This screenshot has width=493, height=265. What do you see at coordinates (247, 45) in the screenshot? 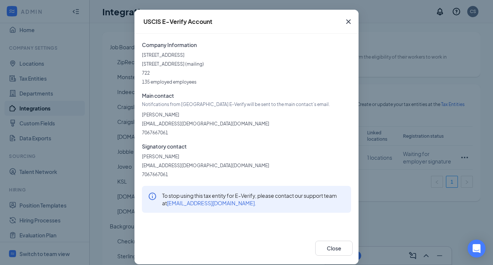
I see `span: Company Information` at bounding box center [247, 45].